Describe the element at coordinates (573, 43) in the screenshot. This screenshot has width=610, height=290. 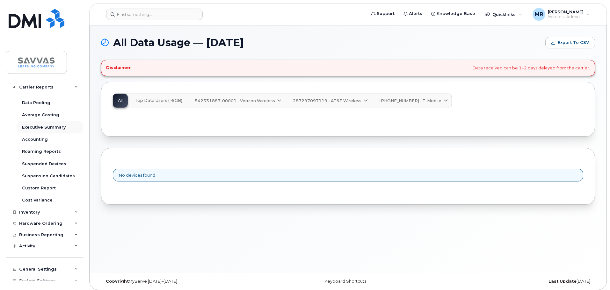
I see `span: Export to CSV` at that location.